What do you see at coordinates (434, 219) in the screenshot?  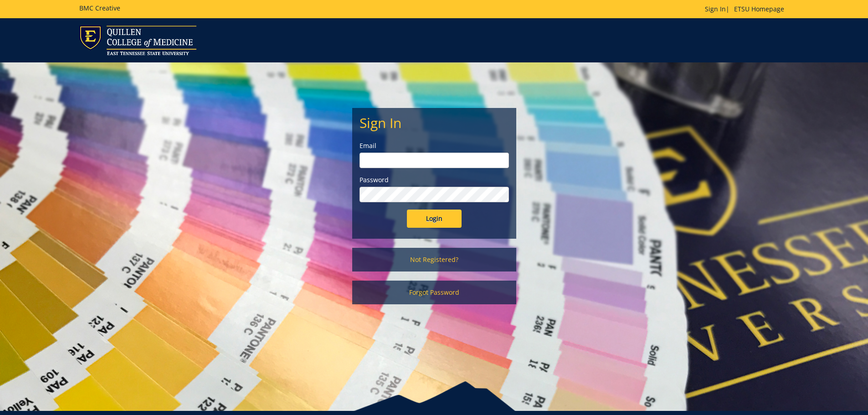 I see `input: Login` at bounding box center [434, 219].